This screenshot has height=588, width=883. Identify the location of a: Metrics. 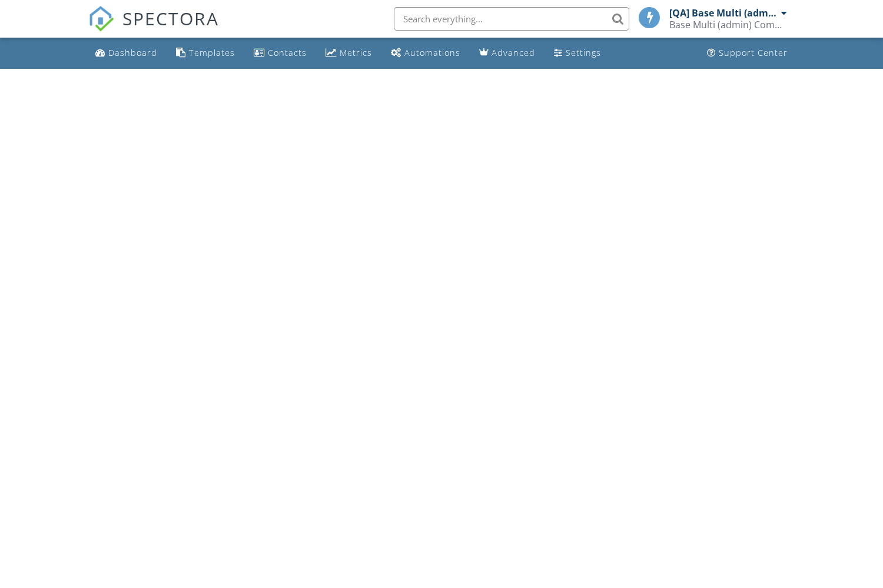
(348, 53).